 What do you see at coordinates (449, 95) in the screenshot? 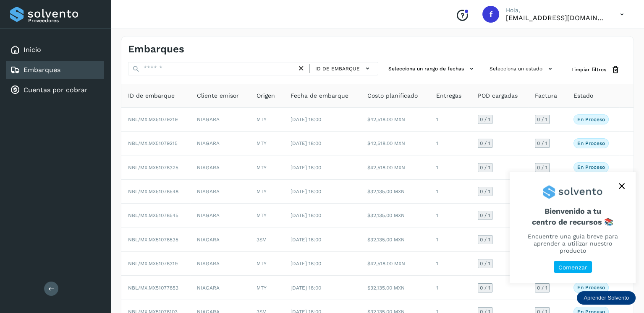
I see `span: Entregas` at bounding box center [449, 95].